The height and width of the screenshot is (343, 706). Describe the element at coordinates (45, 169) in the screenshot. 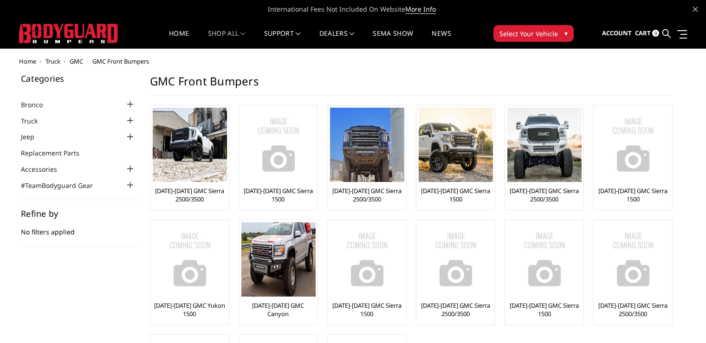

I see `a: Accessories` at that location.